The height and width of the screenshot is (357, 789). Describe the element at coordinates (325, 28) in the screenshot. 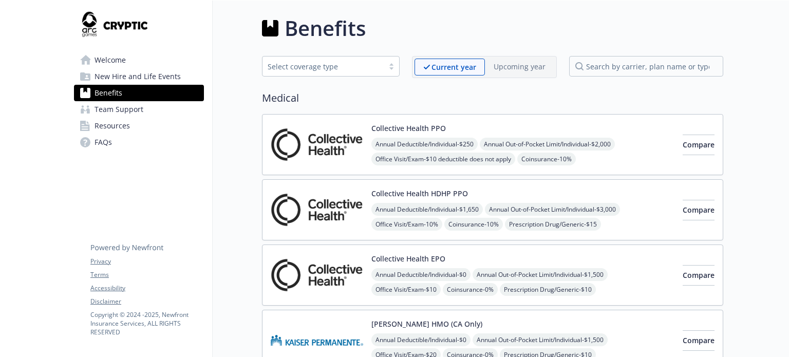

I see `h1: Benefits` at that location.